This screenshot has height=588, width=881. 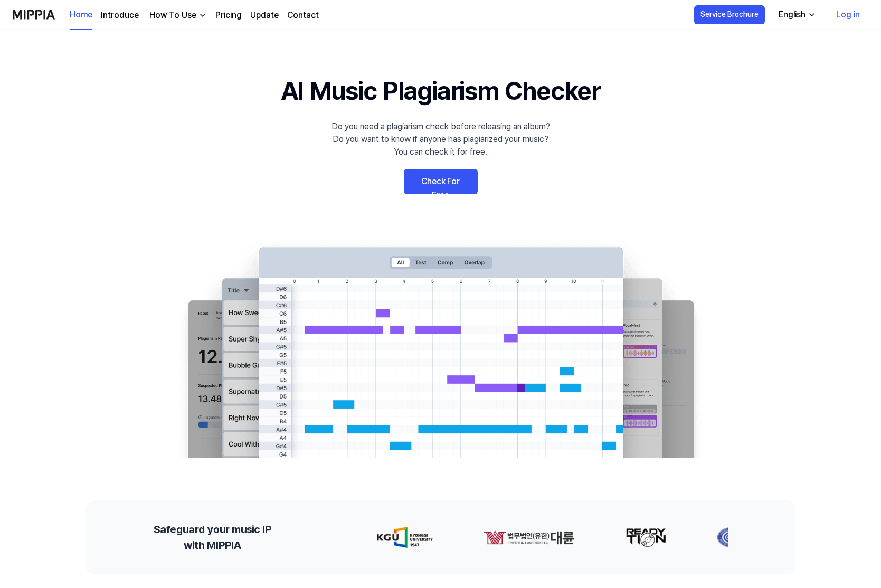 What do you see at coordinates (212, 537) in the screenshot?
I see `h2: Safeguard your music IP with MIPPIA` at bounding box center [212, 537].